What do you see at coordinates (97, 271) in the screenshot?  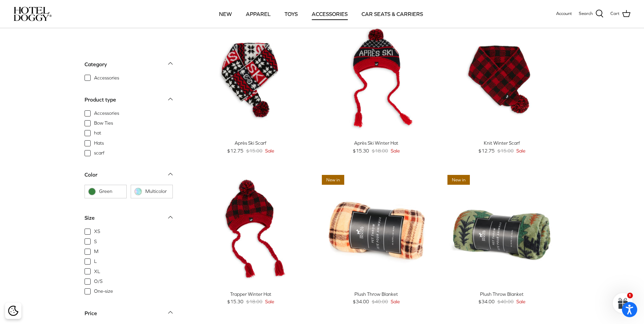 I see `span: XL` at bounding box center [97, 271].